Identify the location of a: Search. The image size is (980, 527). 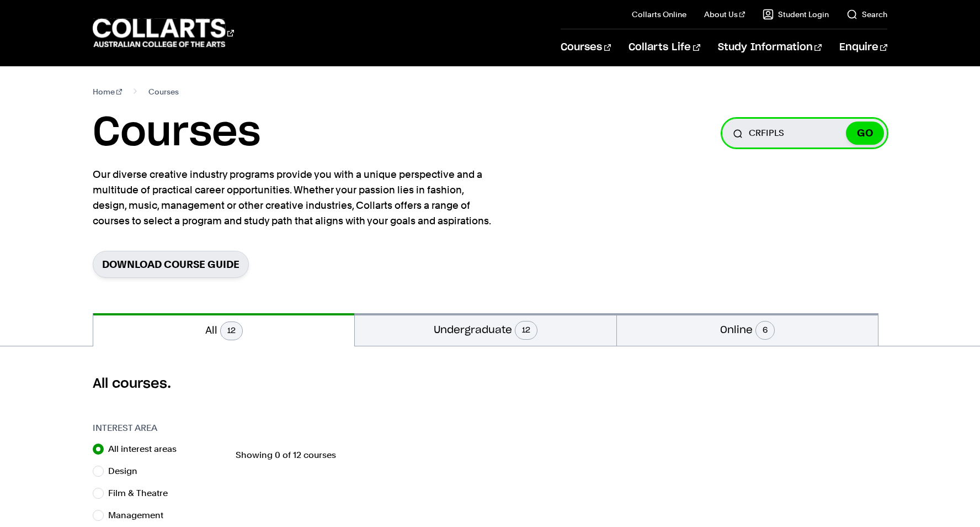
(867, 15).